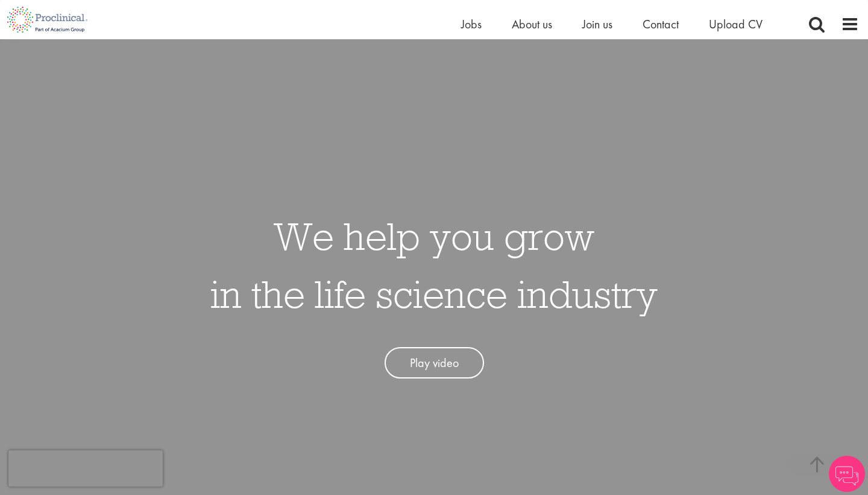 This screenshot has height=495, width=868. I want to click on a: Upload CV, so click(735, 24).